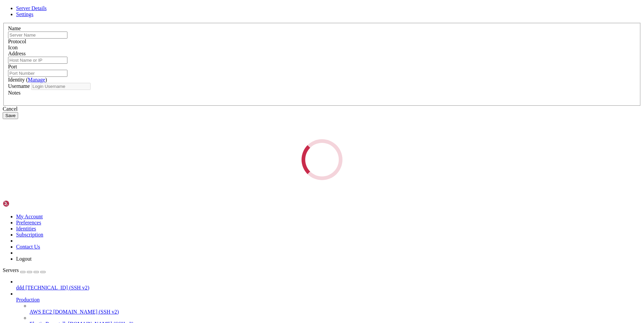  I want to click on a: Production, so click(329, 300).